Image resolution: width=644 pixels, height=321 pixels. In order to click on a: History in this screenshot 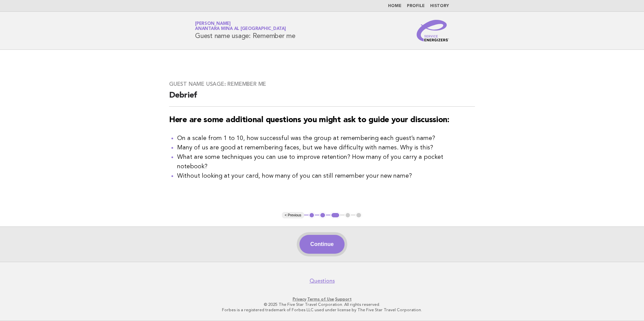, I will do `click(440, 6)`.